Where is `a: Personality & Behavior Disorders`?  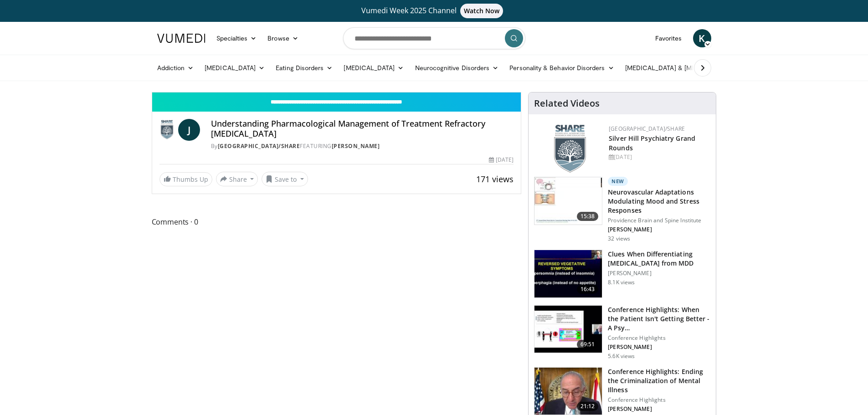
a: Personality & Behavior Disorders is located at coordinates (561, 68).